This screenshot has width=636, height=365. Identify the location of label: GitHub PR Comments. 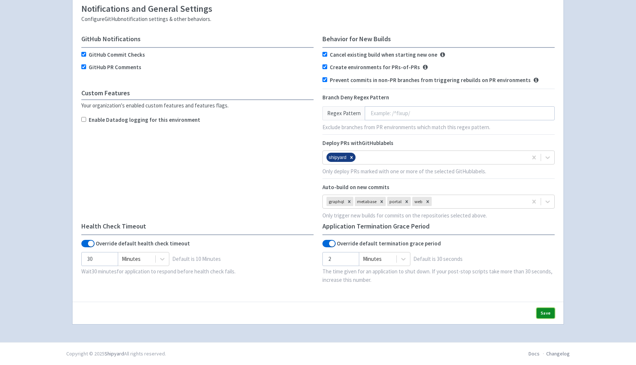
(115, 67).